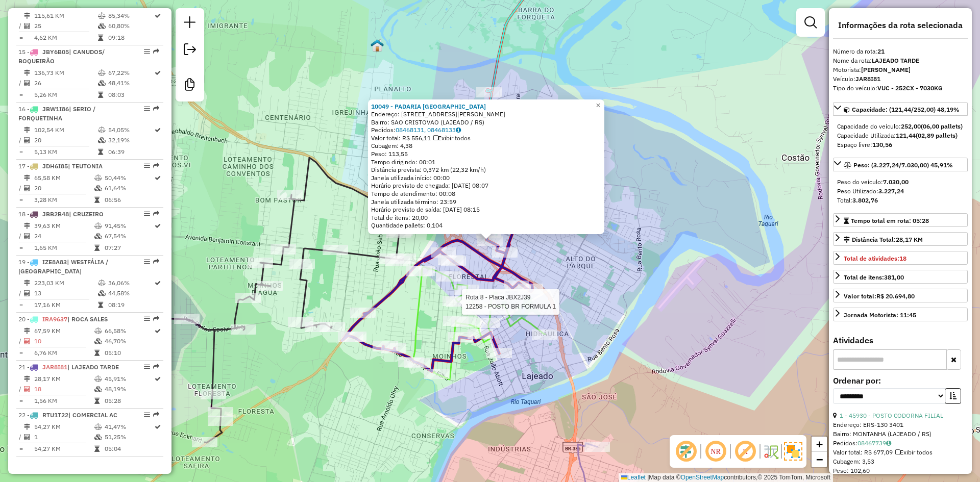 Image resolution: width=980 pixels, height=482 pixels. Describe the element at coordinates (820, 444) in the screenshot. I see `a: Zoom in` at that location.